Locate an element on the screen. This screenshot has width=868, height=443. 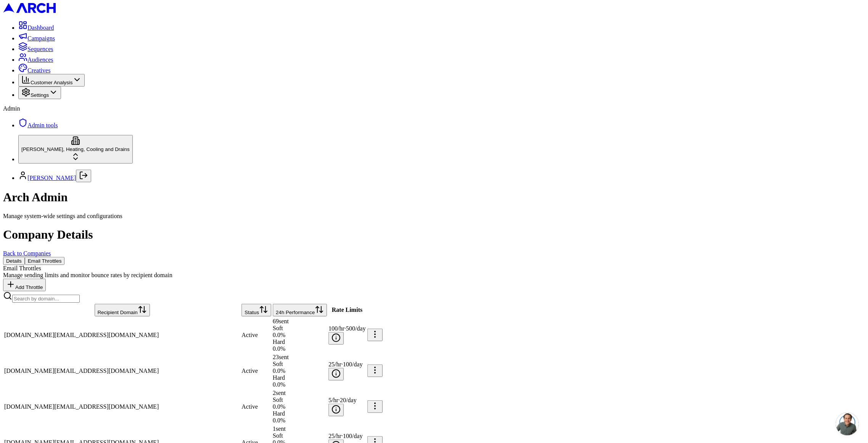
input: Search by domain... is located at coordinates (46, 299).